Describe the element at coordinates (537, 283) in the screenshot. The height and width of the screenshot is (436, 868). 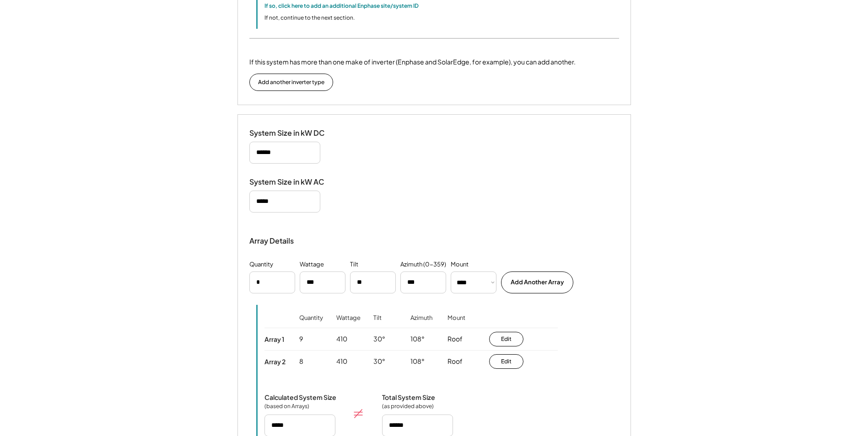
I see `button: Add Another Array` at that location.